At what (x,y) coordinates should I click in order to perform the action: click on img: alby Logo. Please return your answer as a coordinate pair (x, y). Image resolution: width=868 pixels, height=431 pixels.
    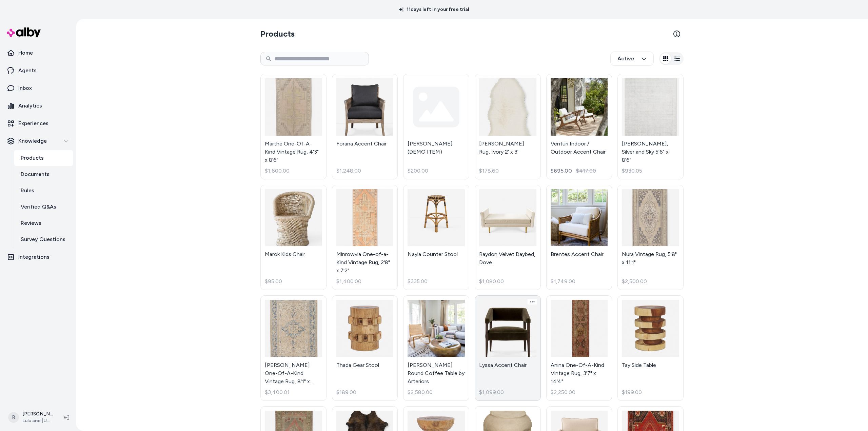
    Looking at the image, I should click on (23, 32).